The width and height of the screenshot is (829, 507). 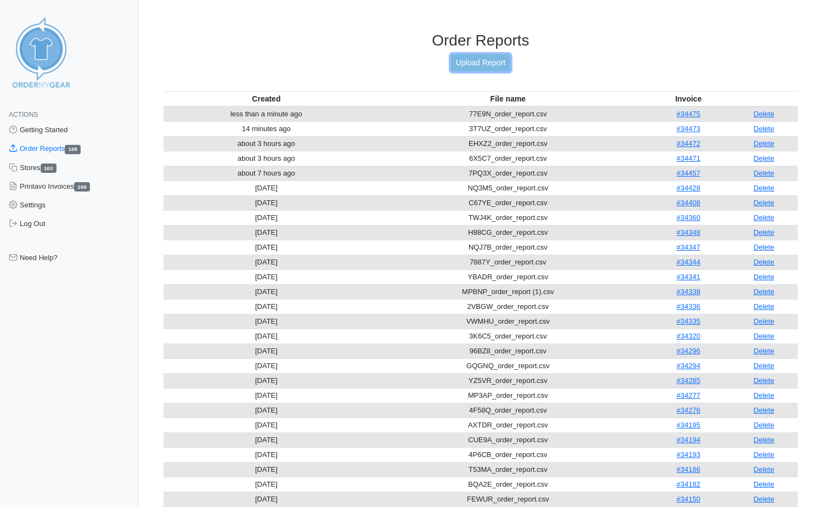 What do you see at coordinates (688, 499) in the screenshot?
I see `a: #34150` at bounding box center [688, 499].